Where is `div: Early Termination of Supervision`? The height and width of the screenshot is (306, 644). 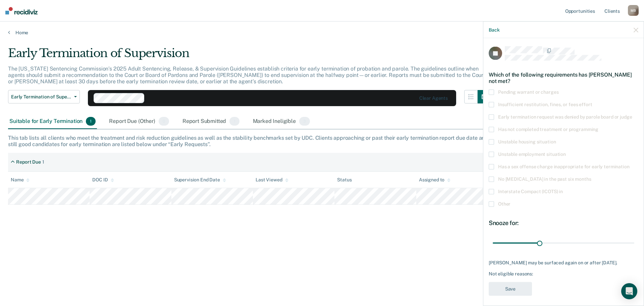
div: Early Termination of Supervision is located at coordinates (250, 56).